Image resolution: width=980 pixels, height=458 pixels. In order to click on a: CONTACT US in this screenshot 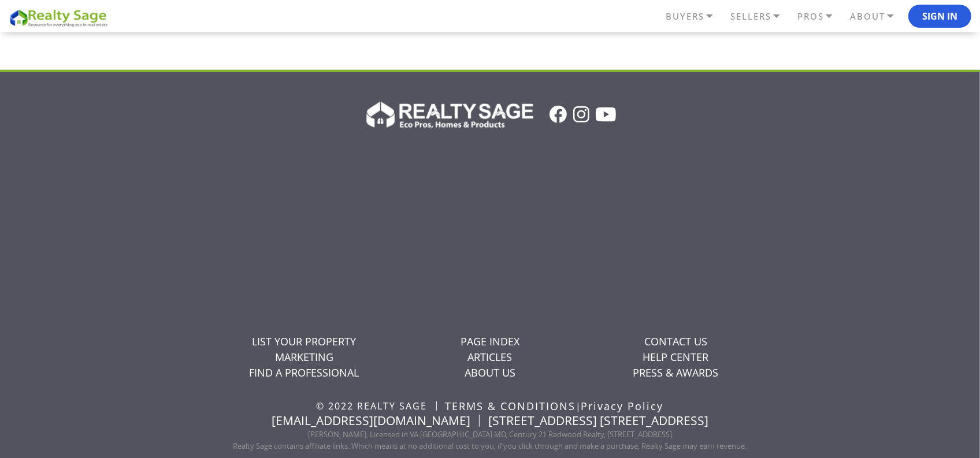, I will do `click(675, 341)`.